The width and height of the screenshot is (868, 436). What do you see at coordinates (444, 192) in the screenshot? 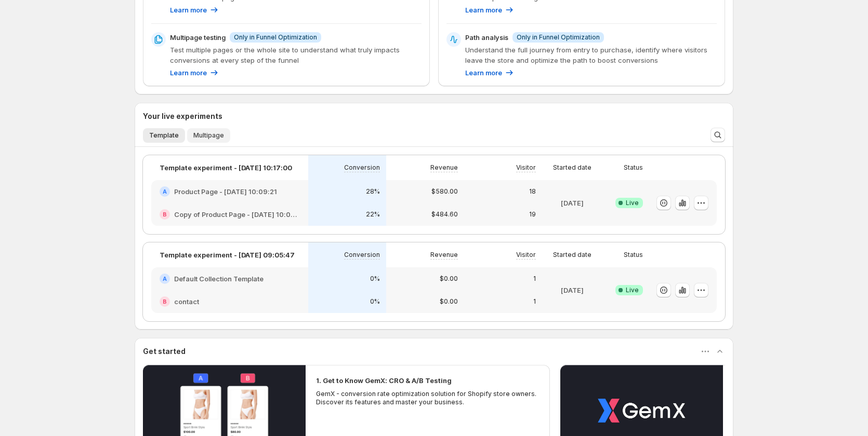
I see `p: $580.00` at bounding box center [444, 192].